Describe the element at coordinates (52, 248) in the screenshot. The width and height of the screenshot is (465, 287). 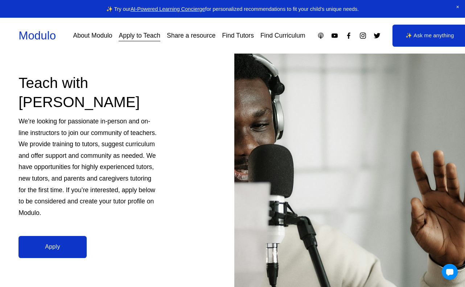
I see `a: Apply` at that location.